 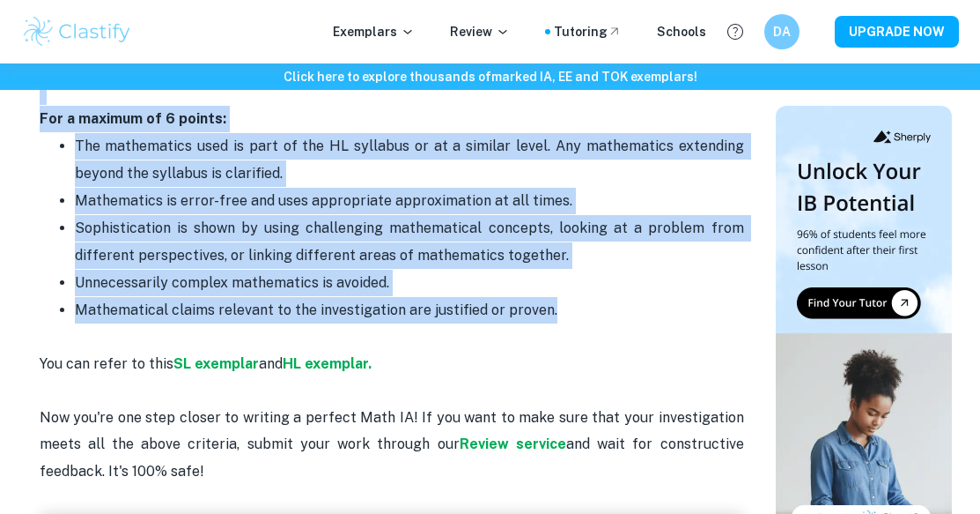 What do you see at coordinates (490, 77) in the screenshot?
I see `h6: Click here to explore thousands of marked IA, EE and TOK exemplars !` at bounding box center [490, 77].